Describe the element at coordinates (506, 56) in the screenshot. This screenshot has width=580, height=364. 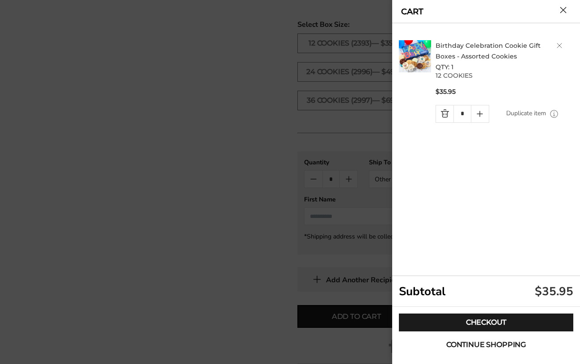
I see `h2: QTY: 1` at that location.